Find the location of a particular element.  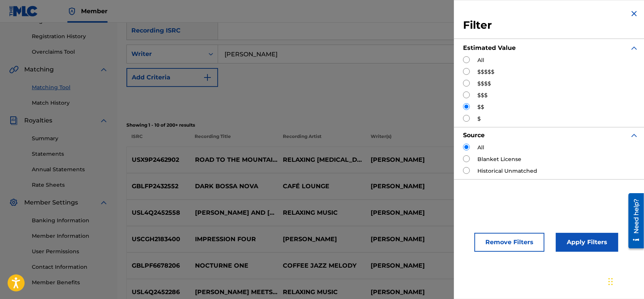

a: User Permissions is located at coordinates (70, 251).